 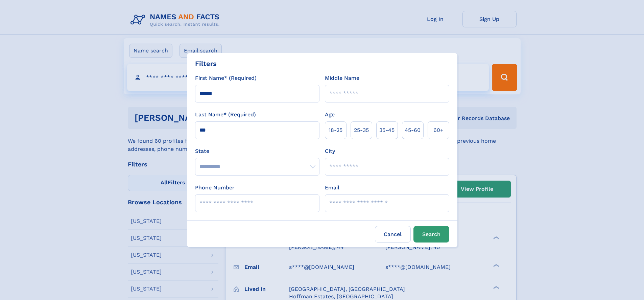 What do you see at coordinates (439, 131) in the screenshot?
I see `span: 60+` at bounding box center [439, 131].